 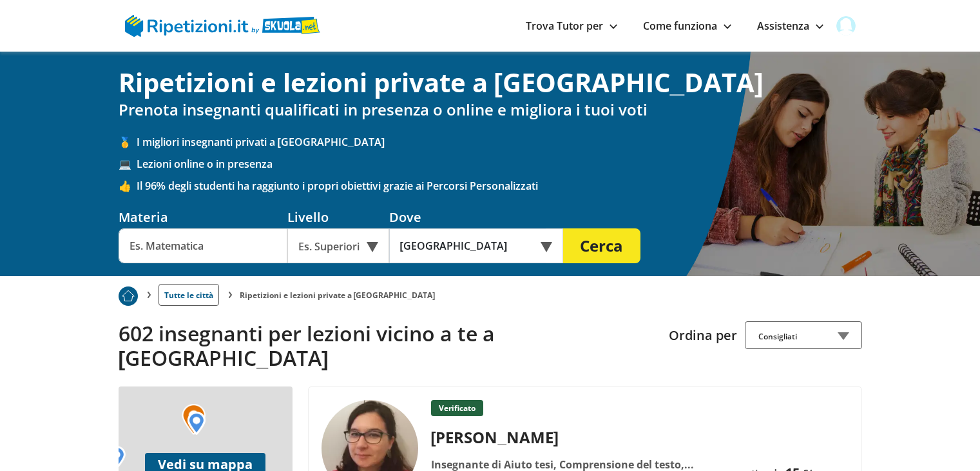 I want to click on a: Come funziona, so click(x=687, y=26).